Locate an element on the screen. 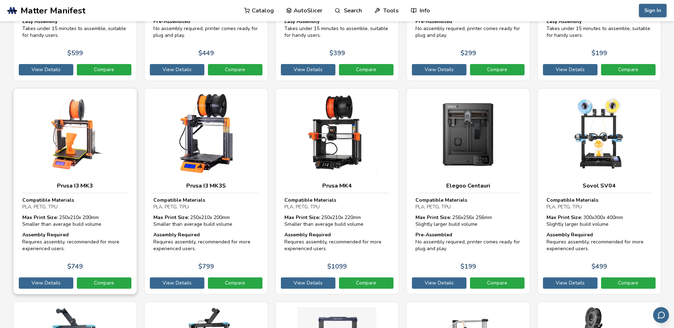 This screenshot has width=674, height=328. p: $ 599 is located at coordinates (75, 53).